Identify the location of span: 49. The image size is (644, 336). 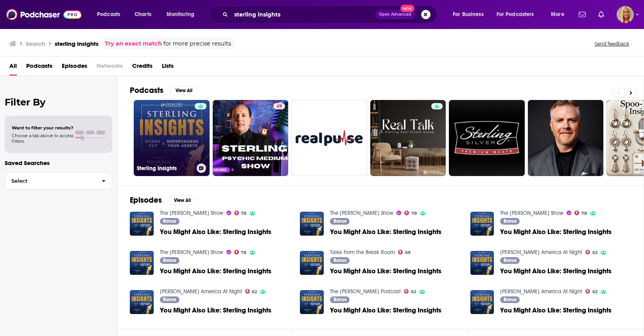
(279, 107).